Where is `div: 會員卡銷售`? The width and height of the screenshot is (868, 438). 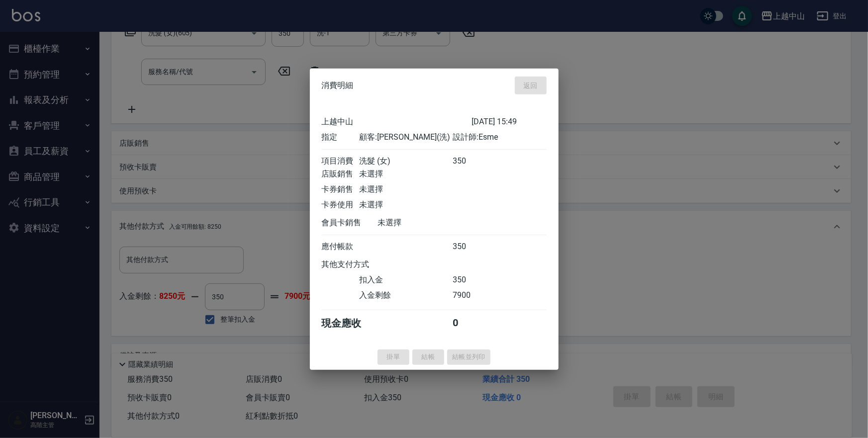
div: 會員卡銷售 is located at coordinates (350, 222).